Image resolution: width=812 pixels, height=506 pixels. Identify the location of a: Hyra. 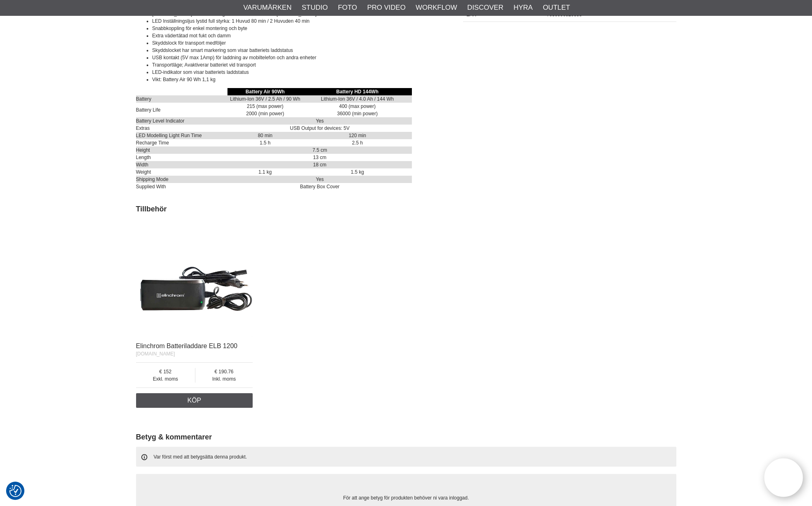
(523, 8).